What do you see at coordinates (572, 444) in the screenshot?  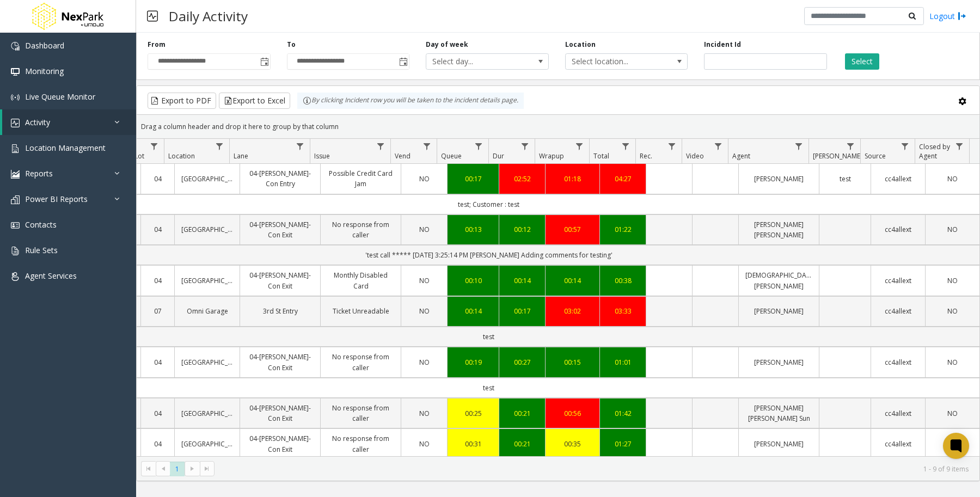 I see `a: 00:35` at bounding box center [572, 444].